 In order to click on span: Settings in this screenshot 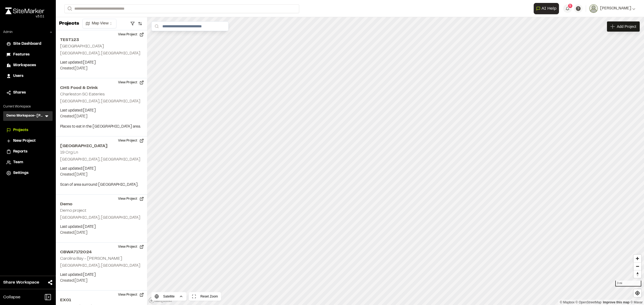, I will do `click(21, 173)`.